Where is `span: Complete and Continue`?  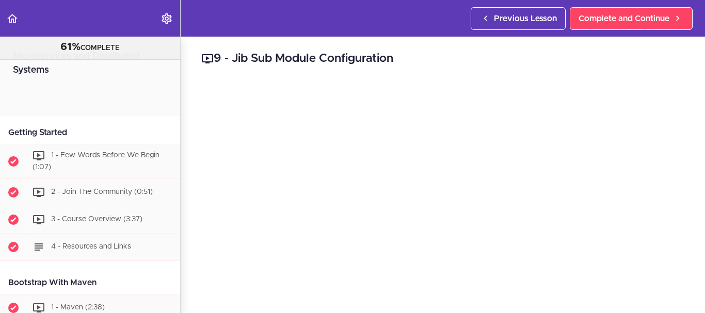
span: Complete and Continue is located at coordinates (624, 19).